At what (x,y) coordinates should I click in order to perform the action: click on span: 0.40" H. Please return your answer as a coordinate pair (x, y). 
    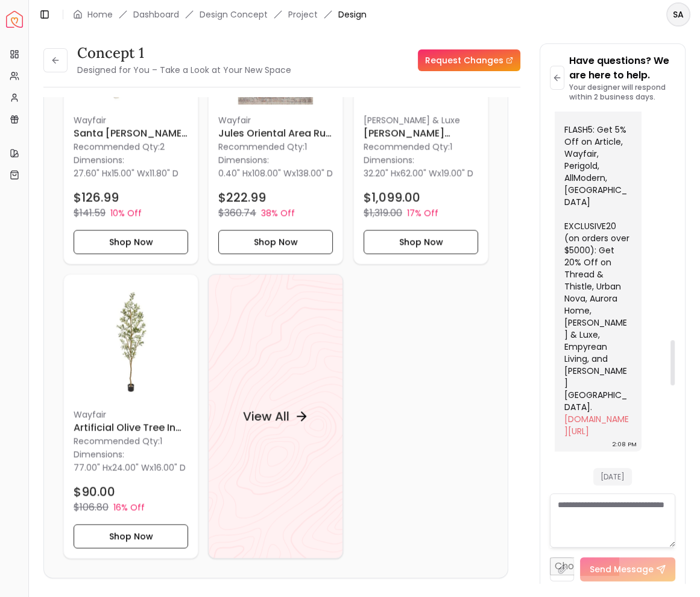
    Looking at the image, I should click on (233, 173).